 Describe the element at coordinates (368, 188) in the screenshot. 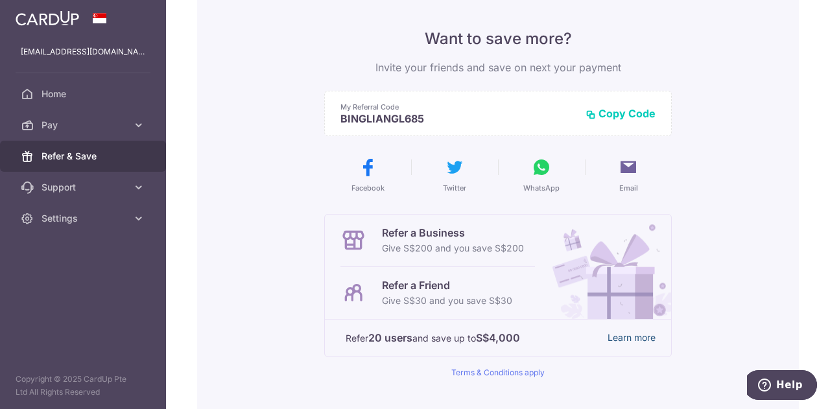

I see `span: Facebook` at that location.